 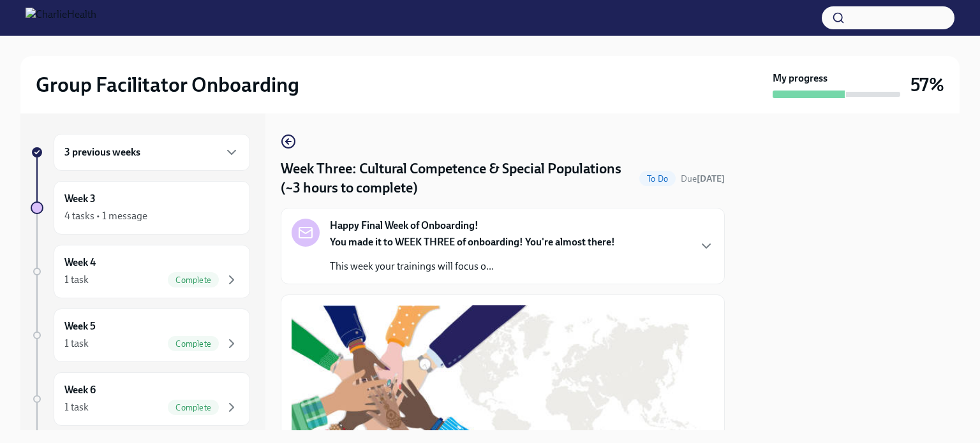 I want to click on strong: Happy Final Week of Onboarding!, so click(x=404, y=226).